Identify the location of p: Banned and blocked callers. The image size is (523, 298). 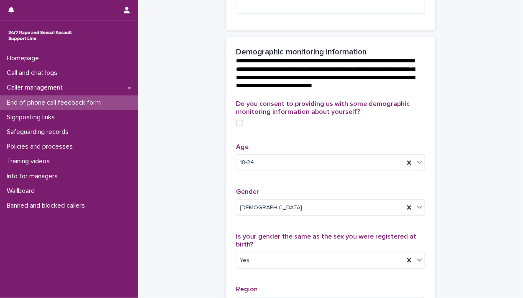
(47, 205).